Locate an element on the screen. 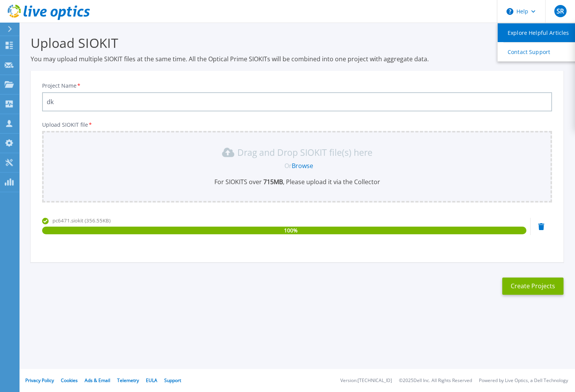 Image resolution: width=575 pixels, height=392 pixels. a: Support is located at coordinates (173, 380).